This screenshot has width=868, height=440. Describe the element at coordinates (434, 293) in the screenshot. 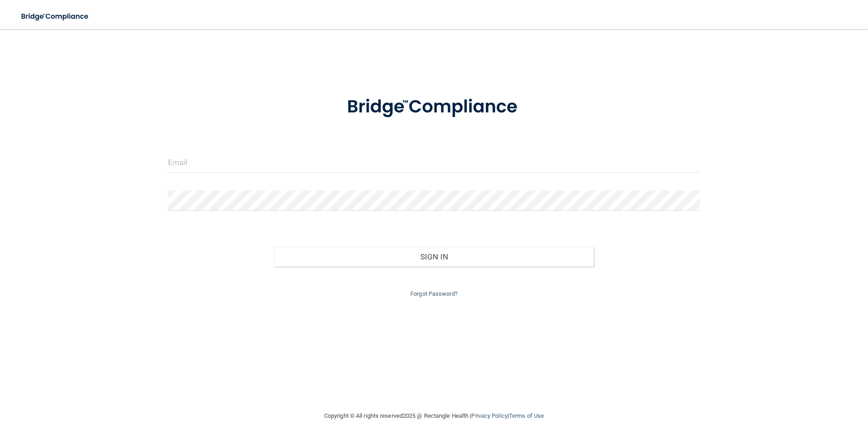

I see `a: Forgot Password?` at that location.